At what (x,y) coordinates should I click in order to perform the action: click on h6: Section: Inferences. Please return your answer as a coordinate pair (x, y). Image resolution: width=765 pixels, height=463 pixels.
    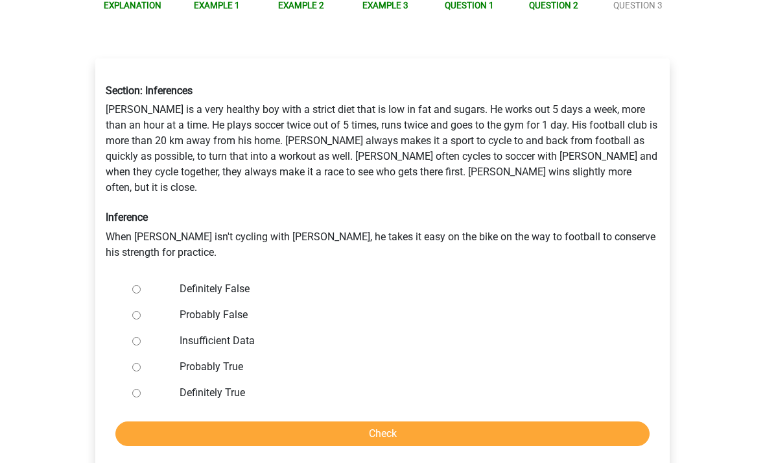
    Looking at the image, I should click on (383, 91).